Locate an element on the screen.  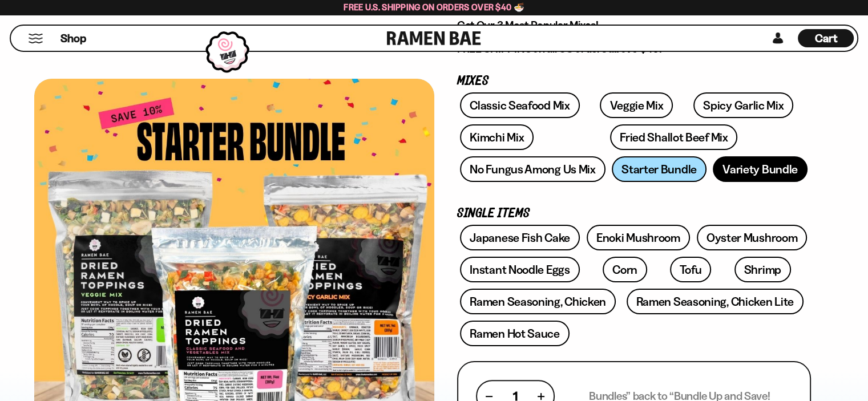
a: Kimchi Mix is located at coordinates (497, 137).